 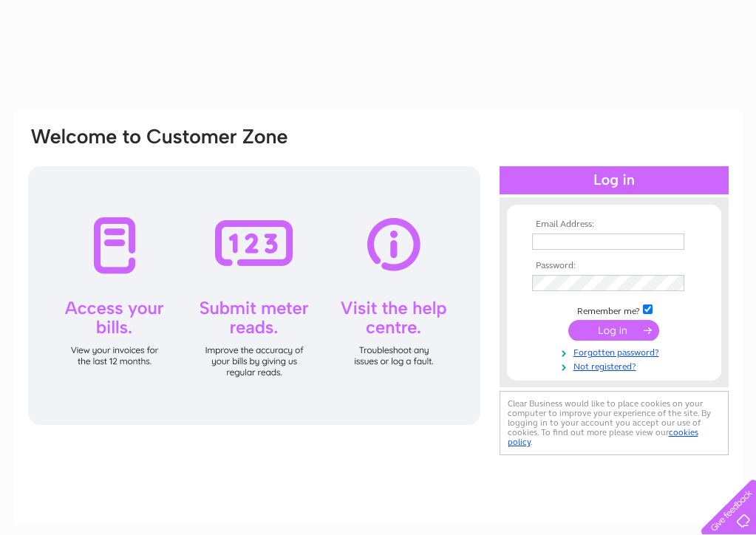 What do you see at coordinates (614, 423) in the screenshot?
I see `div: Clear Business would like to place cookies on your computer to improve your experience of the sit...` at bounding box center [614, 423].